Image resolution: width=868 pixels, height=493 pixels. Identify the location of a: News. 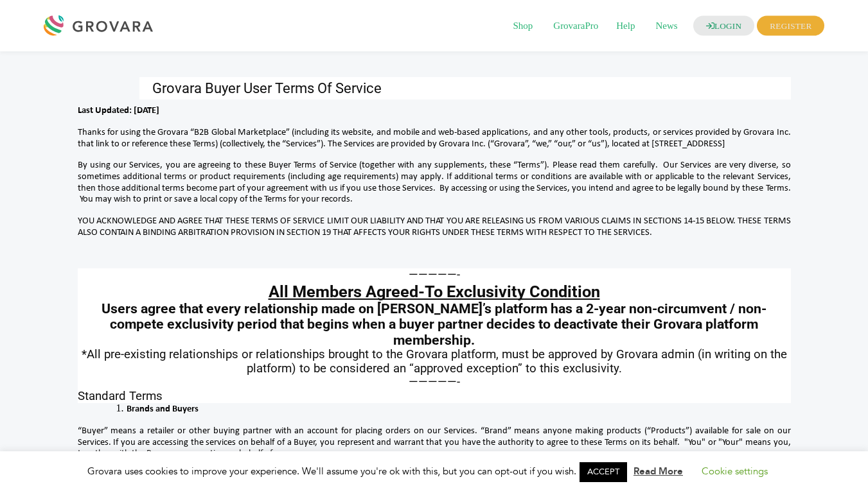
(666, 25).